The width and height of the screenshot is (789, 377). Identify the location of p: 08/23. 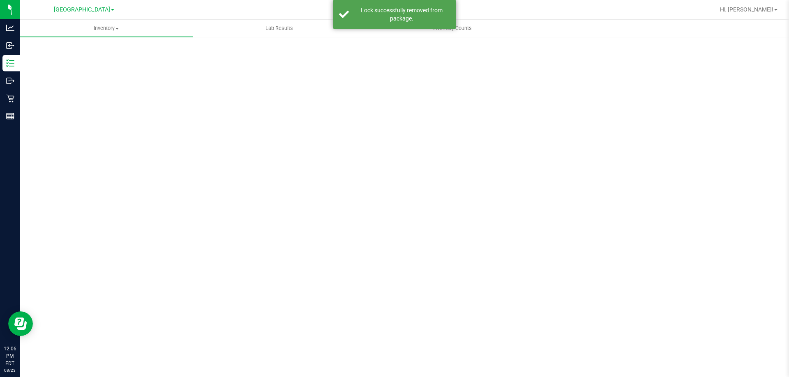
(10, 370).